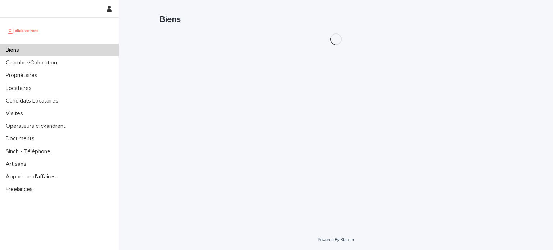  Describe the element at coordinates (22, 138) in the screenshot. I see `p: Documents` at that location.